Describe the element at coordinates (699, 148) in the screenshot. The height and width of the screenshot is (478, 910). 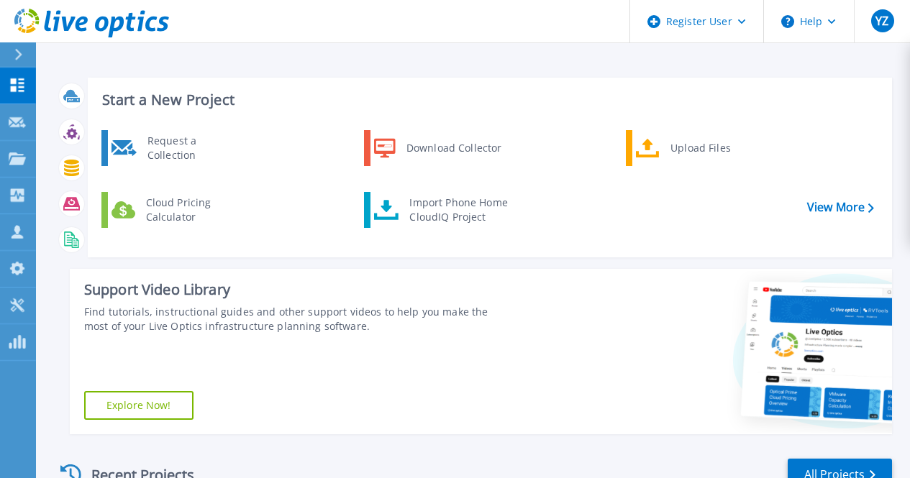
I see `a: Upload Files` at that location.